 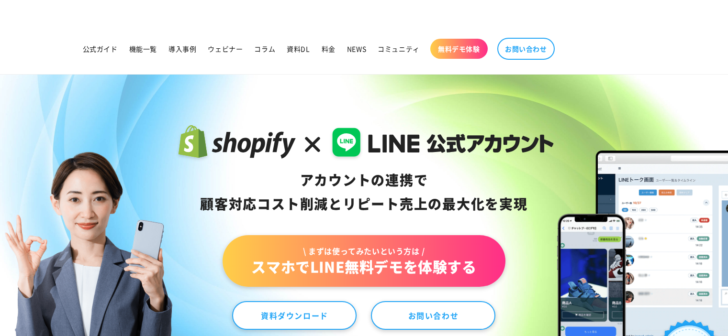 I want to click on a: コミュニティ, so click(x=399, y=49).